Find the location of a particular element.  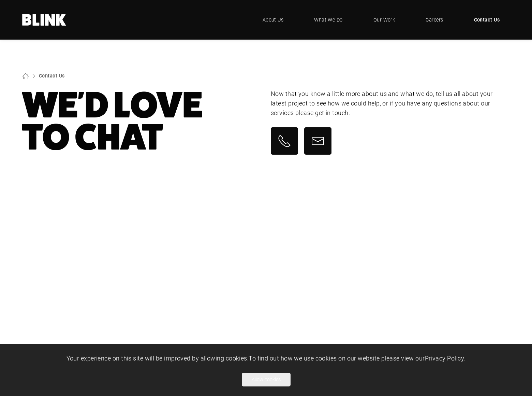

button: Allow cookies is located at coordinates (266, 379).